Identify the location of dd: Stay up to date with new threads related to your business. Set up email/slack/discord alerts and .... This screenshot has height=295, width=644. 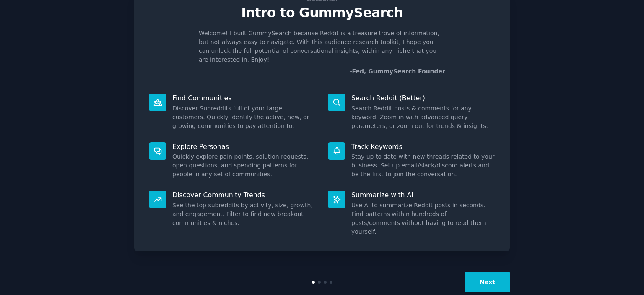
(423, 165).